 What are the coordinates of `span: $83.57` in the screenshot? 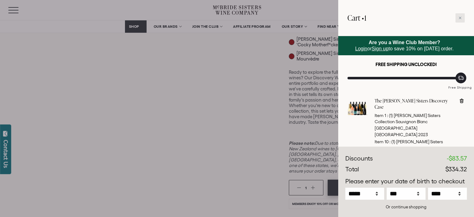 It's located at (458, 158).